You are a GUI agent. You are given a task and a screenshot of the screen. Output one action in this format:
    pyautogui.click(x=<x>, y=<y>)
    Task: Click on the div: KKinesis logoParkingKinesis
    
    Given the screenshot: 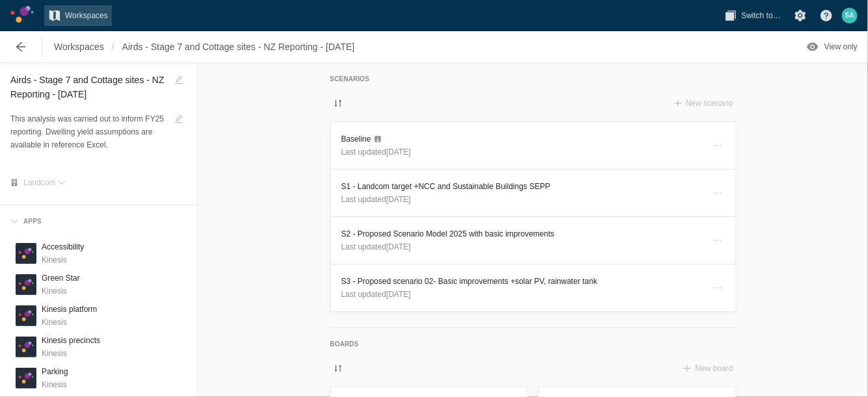 What is the action you would take?
    pyautogui.click(x=98, y=378)
    